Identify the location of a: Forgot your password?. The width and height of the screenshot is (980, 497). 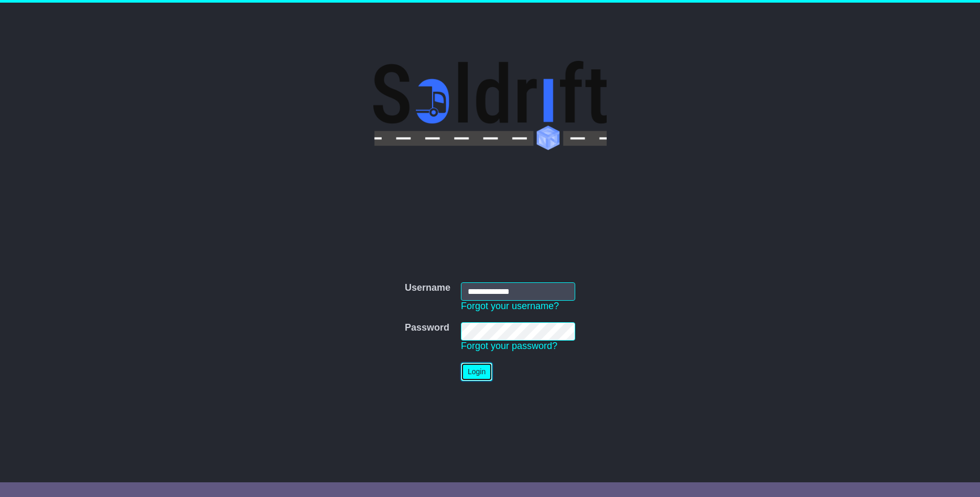
(509, 346).